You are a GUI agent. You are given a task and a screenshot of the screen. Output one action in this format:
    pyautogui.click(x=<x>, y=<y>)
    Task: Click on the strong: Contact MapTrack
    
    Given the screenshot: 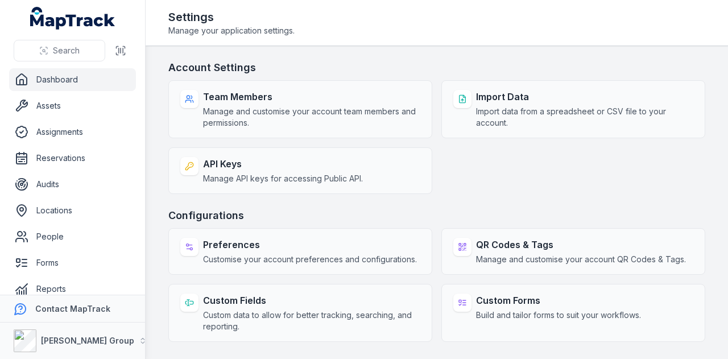 What is the action you would take?
    pyautogui.click(x=73, y=308)
    